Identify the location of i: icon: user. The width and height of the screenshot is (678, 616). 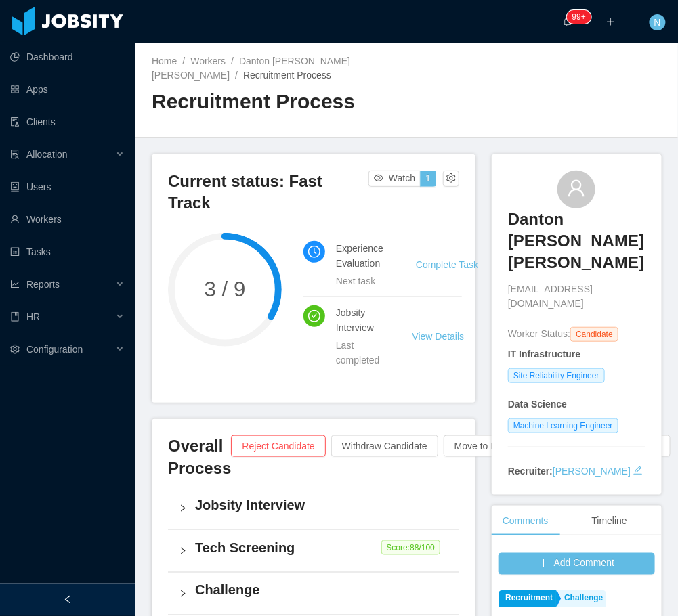
(576, 188).